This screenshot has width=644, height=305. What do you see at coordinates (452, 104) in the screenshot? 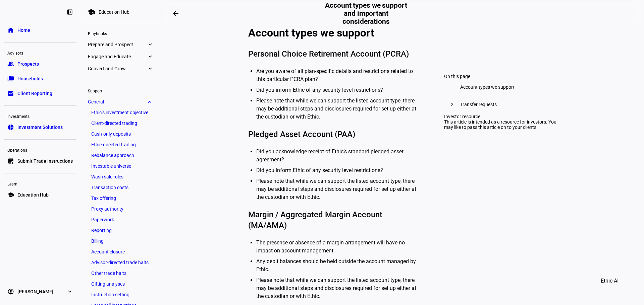
I see `div: 2` at bounding box center [452, 104].